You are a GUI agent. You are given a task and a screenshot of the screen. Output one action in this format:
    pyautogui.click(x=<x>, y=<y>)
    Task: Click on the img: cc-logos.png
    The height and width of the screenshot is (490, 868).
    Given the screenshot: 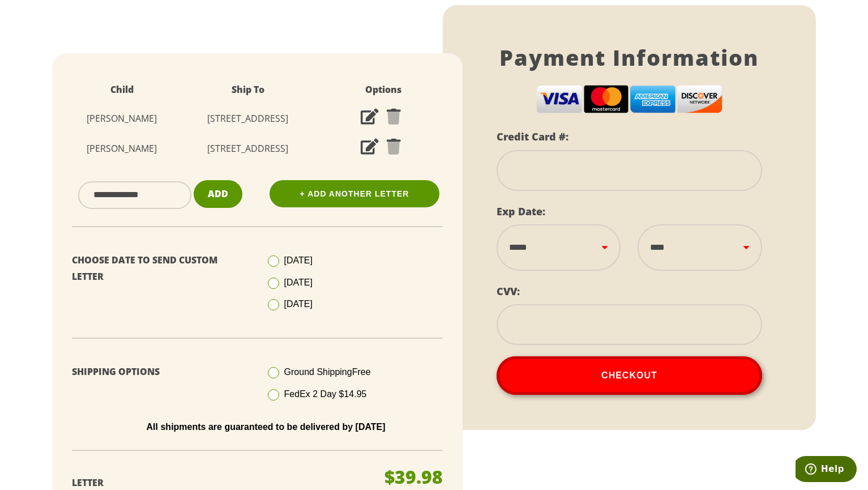 What is the action you would take?
    pyautogui.click(x=629, y=99)
    